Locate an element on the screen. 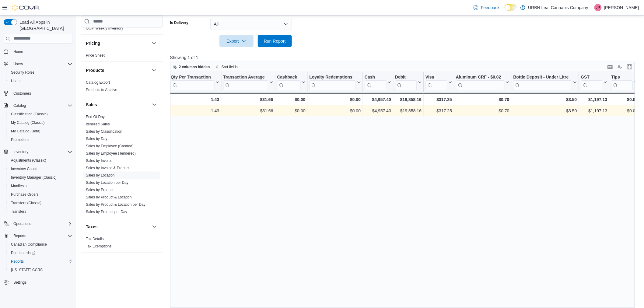 The height and width of the screenshot is (308, 644). h3: Sales is located at coordinates (91, 105).